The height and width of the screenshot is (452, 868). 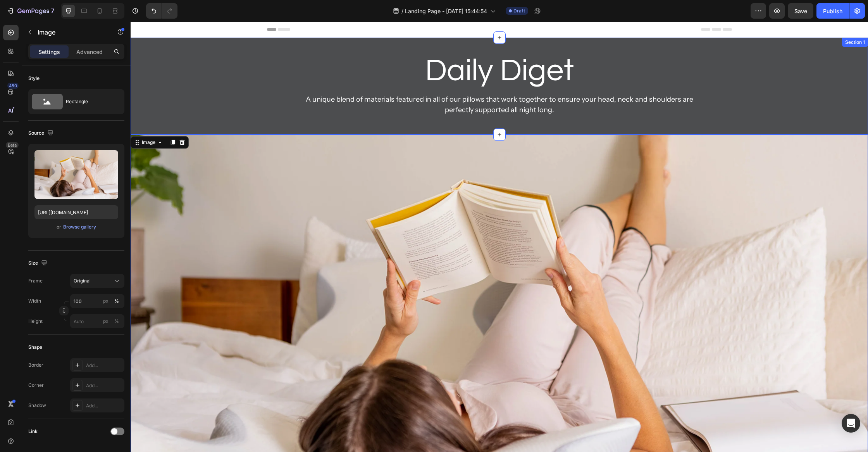 What do you see at coordinates (37, 405) in the screenshot?
I see `div: Shadow` at bounding box center [37, 405].